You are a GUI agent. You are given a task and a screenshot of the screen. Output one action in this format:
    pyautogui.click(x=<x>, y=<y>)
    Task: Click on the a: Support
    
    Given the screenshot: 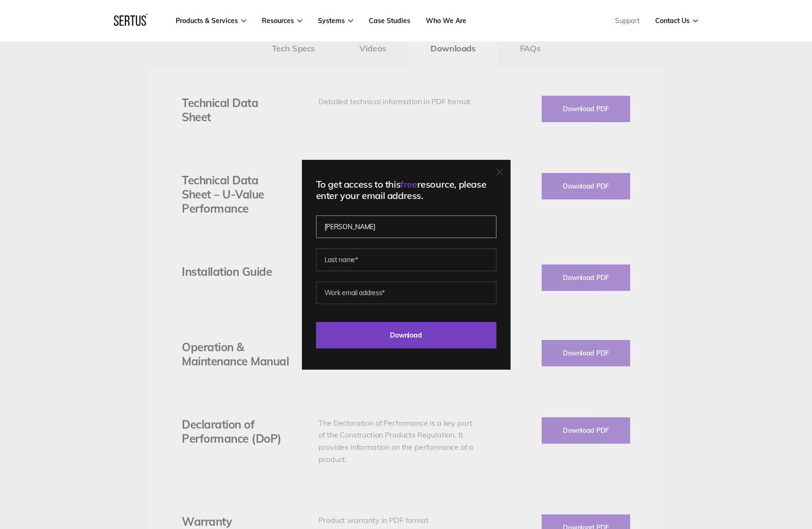 What is the action you would take?
    pyautogui.click(x=628, y=21)
    